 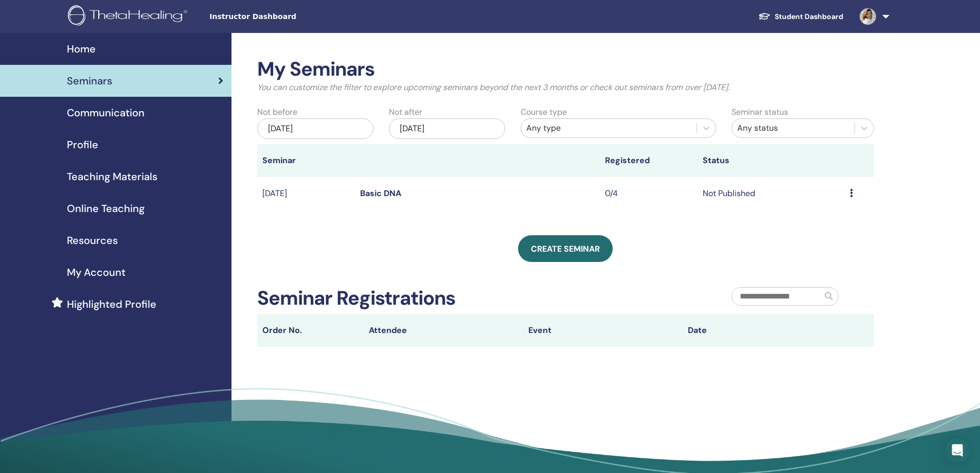 What do you see at coordinates (565, 249) in the screenshot?
I see `a: Create seminar` at bounding box center [565, 249].